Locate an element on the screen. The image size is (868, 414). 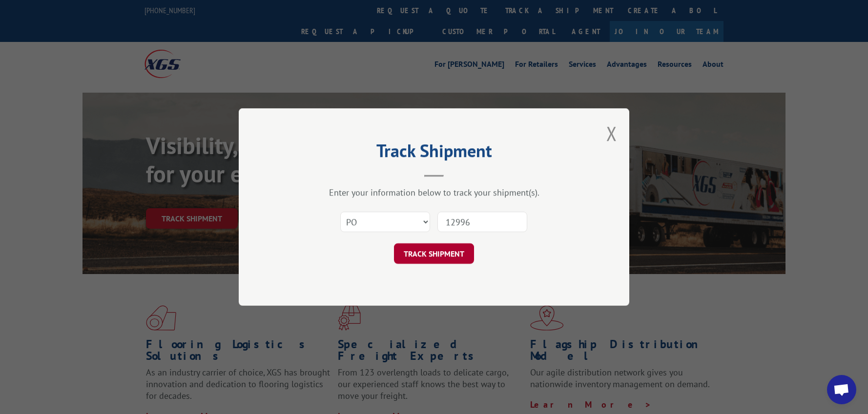
h2: Track Shipment is located at coordinates (434, 153).